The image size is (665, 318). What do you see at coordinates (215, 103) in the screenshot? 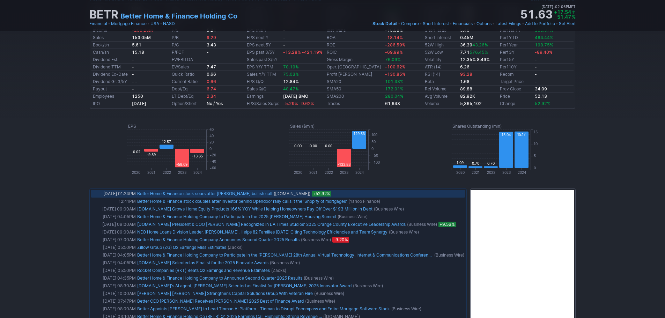
I see `small: No / Yes` at bounding box center [215, 103].